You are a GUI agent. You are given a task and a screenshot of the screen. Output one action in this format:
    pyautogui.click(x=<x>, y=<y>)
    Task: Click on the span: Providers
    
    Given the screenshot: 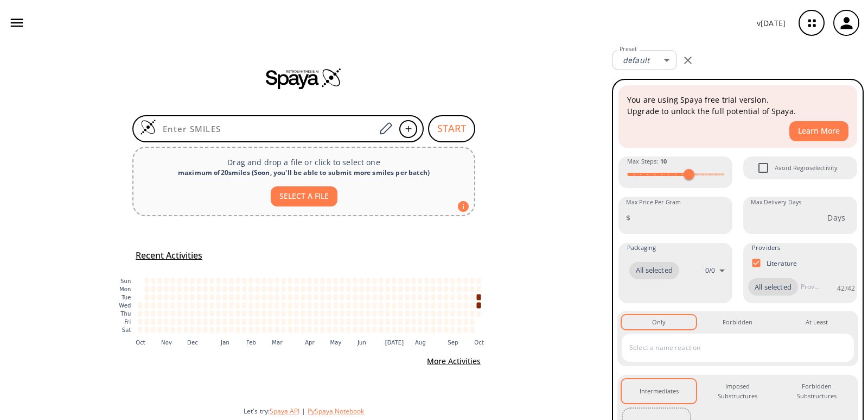 What is the action you would take?
    pyautogui.click(x=766, y=247)
    